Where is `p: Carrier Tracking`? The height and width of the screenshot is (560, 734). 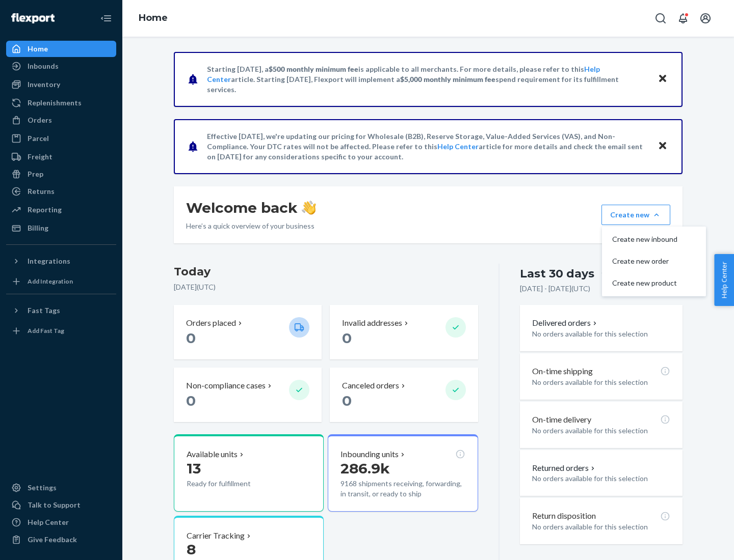
p: Carrier Tracking is located at coordinates (215, 535).